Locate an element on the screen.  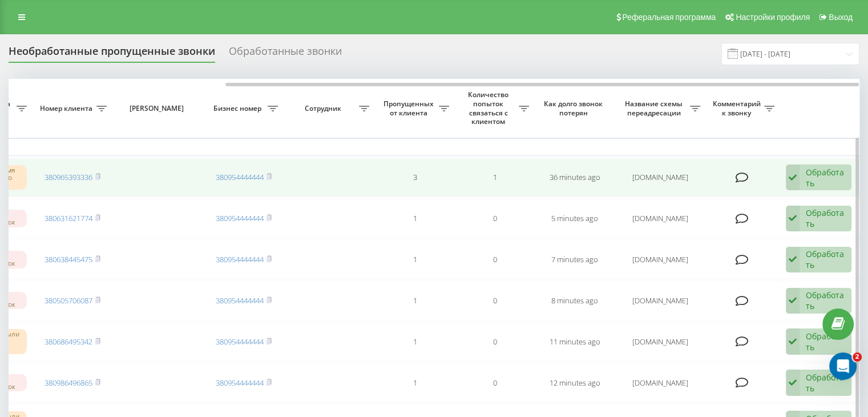
span: Выход is located at coordinates (840, 17).